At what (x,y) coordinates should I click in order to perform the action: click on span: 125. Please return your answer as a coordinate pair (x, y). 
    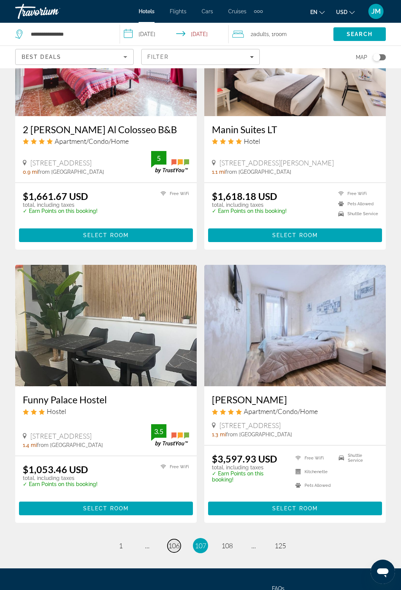
    Looking at the image, I should click on (280, 546).